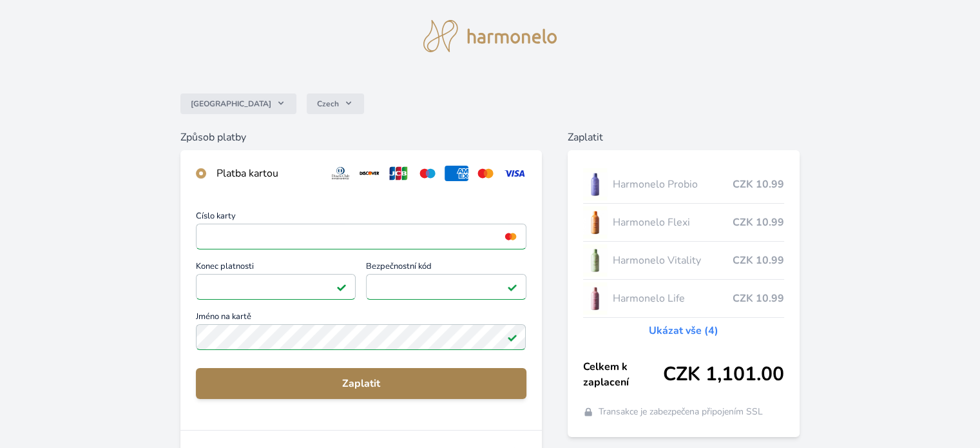 Image resolution: width=980 pixels, height=448 pixels. I want to click on div: Platba kartou, so click(267, 174).